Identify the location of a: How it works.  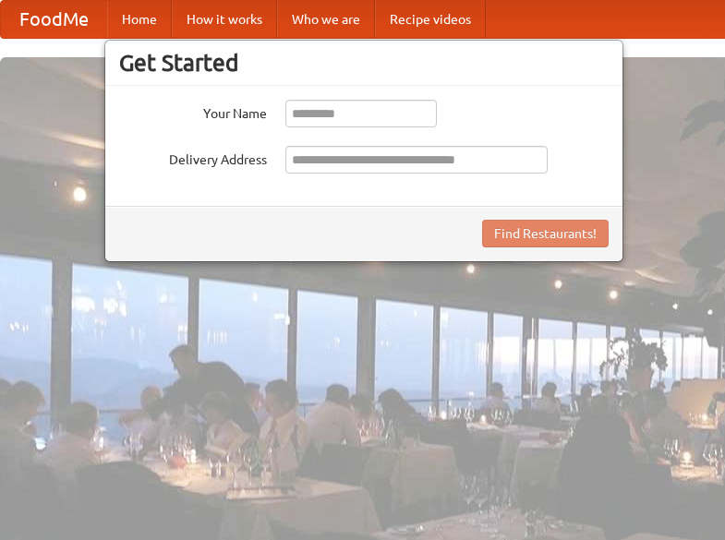
(224, 19).